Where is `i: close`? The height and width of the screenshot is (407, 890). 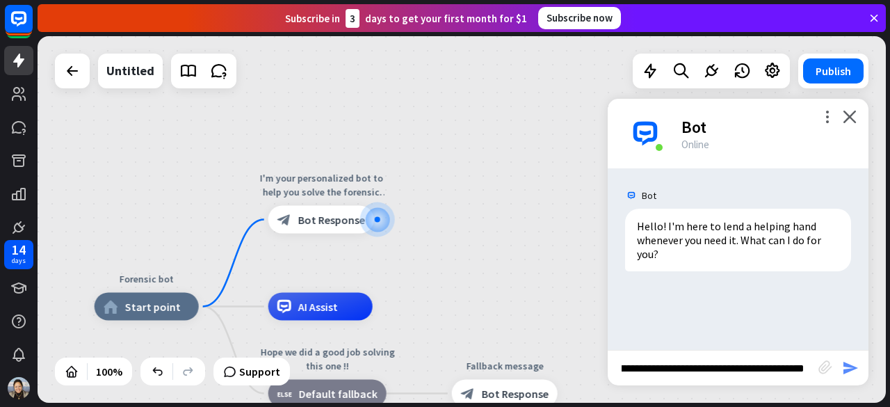
i: close is located at coordinates (850, 116).